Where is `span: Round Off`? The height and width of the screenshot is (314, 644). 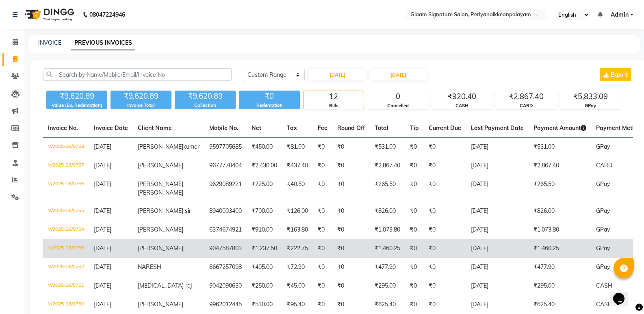
span: Round Off is located at coordinates (351, 128).